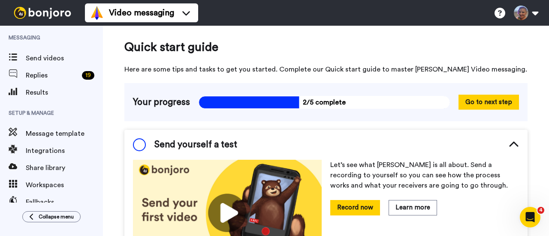 This screenshot has width=549, height=236. Describe the element at coordinates (489, 102) in the screenshot. I see `button: Go to next step` at that location.